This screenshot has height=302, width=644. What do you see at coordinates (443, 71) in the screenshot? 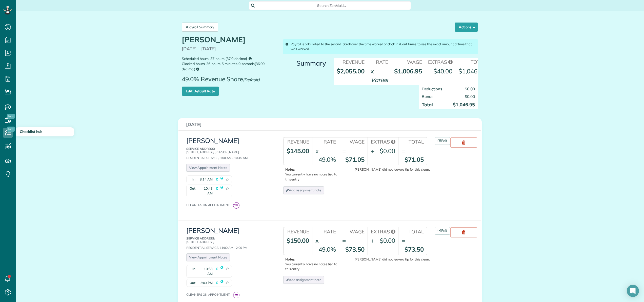
I see `div: $40.00` at bounding box center [443, 71].